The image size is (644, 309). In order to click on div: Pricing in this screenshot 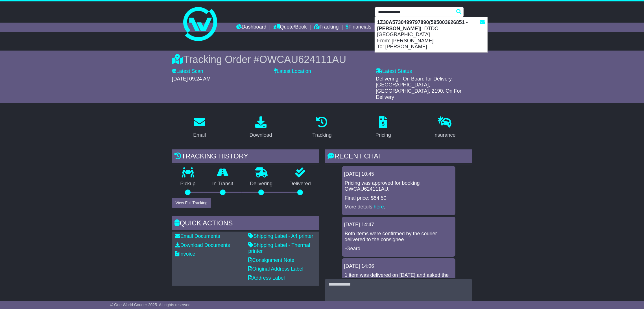, I will do `click(383, 135)`.